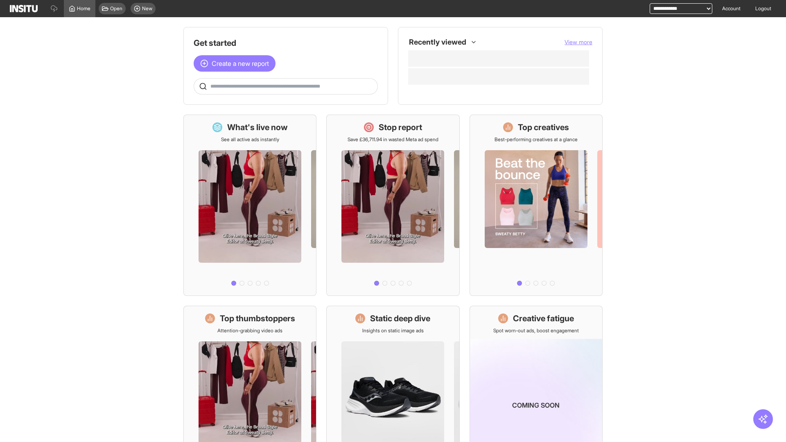  What do you see at coordinates (257, 127) in the screenshot?
I see `h1: What's live now` at bounding box center [257, 127].